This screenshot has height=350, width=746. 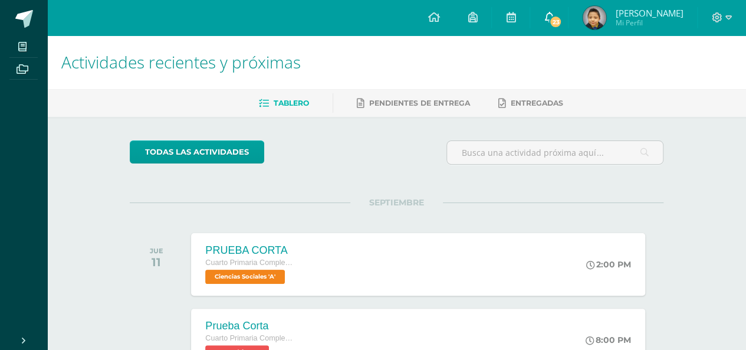 What do you see at coordinates (156, 251) in the screenshot?
I see `div: JUE` at bounding box center [156, 251].